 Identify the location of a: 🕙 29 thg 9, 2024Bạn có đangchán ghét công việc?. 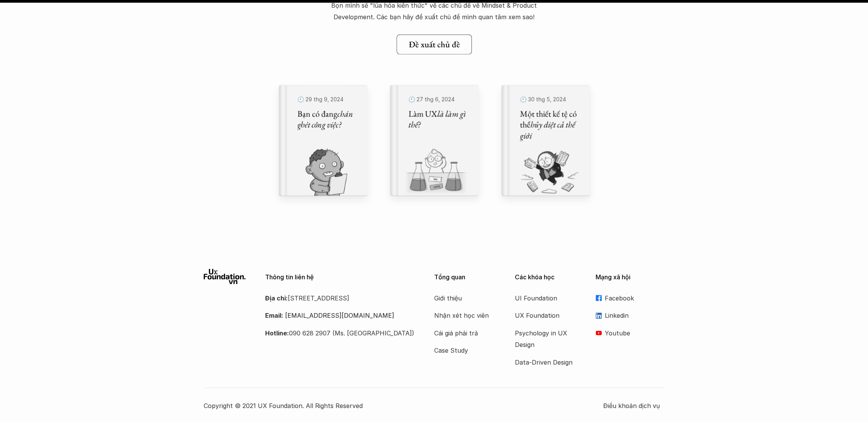
(323, 141).